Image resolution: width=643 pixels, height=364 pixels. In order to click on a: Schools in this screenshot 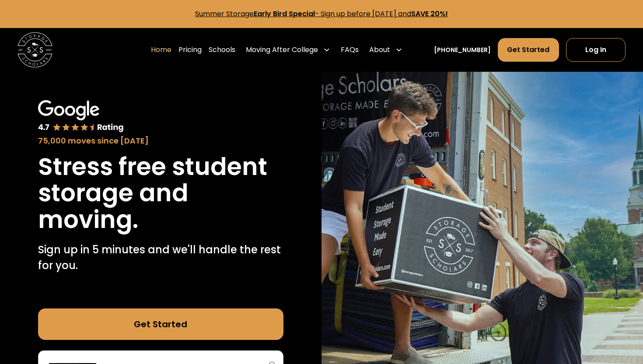, I will do `click(222, 50)`.